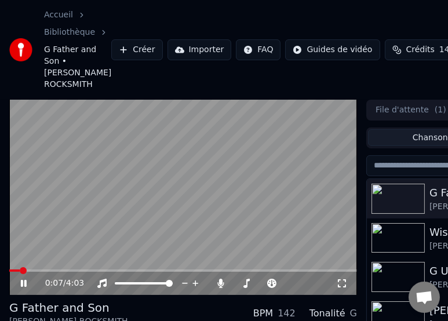 Image resolution: width=448 pixels, height=321 pixels. I want to click on button: Créer, so click(137, 50).